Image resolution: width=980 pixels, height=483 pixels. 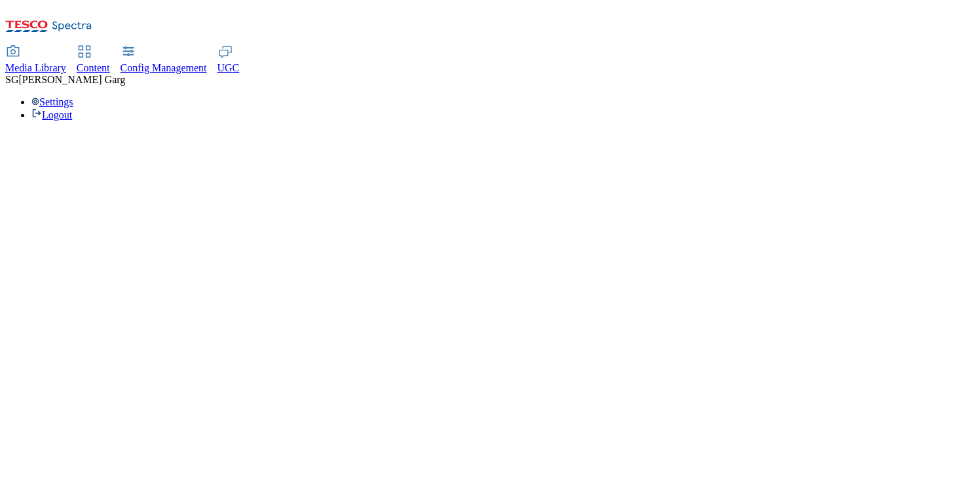 I want to click on a: Settings, so click(x=52, y=101).